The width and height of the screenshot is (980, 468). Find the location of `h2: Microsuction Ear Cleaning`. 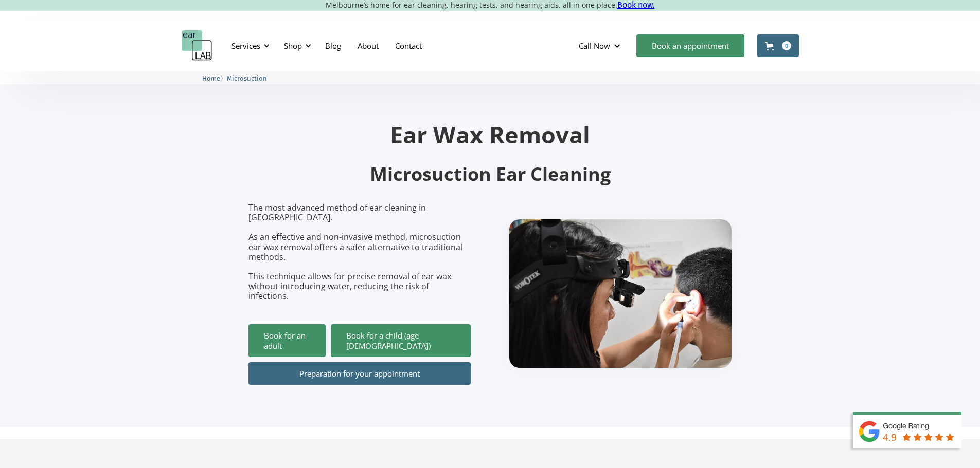

h2: Microsuction Ear Cleaning is located at coordinates (490, 174).